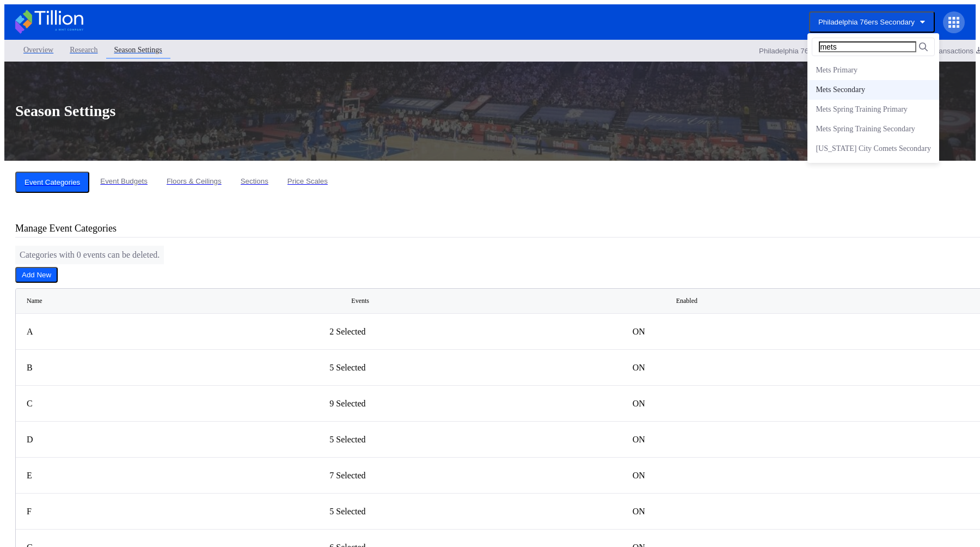 The image size is (980, 547). I want to click on div: Mets Secondary, so click(841, 90).